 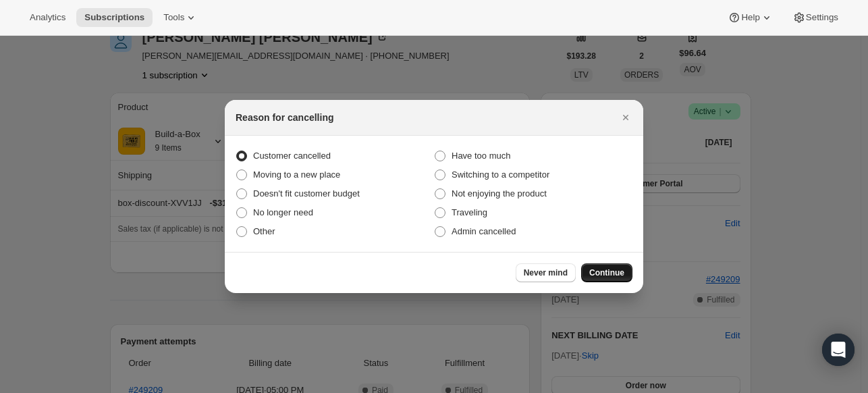 What do you see at coordinates (499, 193) in the screenshot?
I see `span: Not enjoying the product` at bounding box center [499, 193].